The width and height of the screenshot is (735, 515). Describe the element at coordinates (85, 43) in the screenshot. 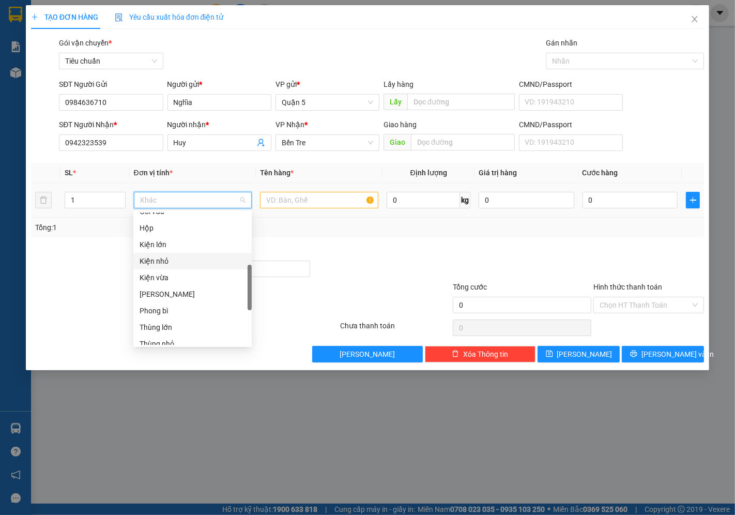

I see `span: Gói vận chuyển` at that location.